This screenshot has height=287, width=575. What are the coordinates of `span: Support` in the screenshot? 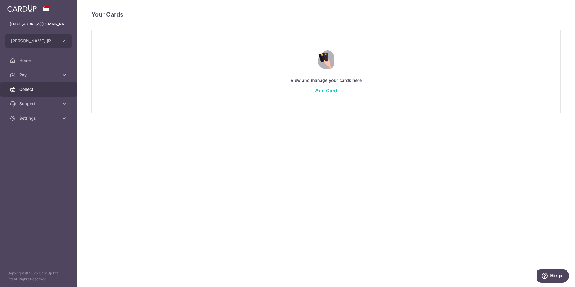 It's located at (39, 104).